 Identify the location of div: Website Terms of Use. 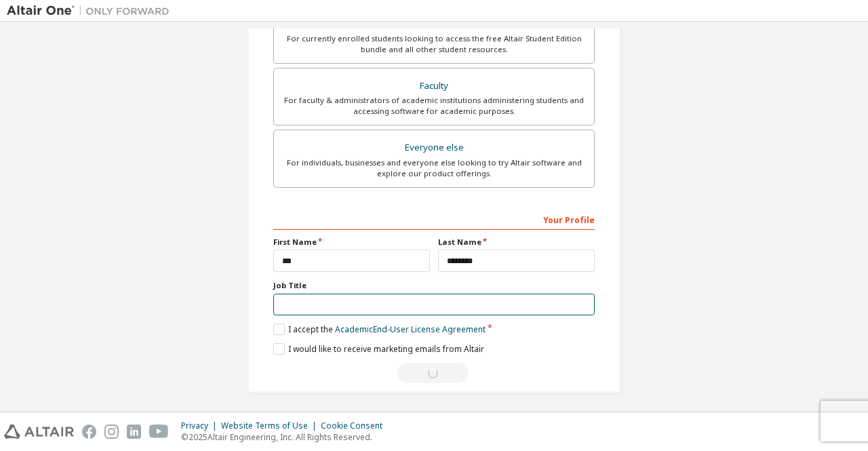
(270, 426).